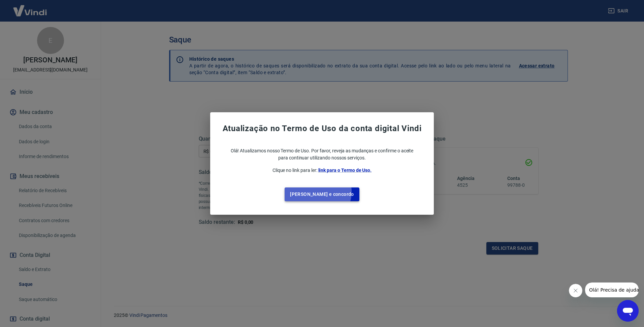 This screenshot has width=644, height=327. I want to click on p: Clique no link para ler:, so click(322, 170).